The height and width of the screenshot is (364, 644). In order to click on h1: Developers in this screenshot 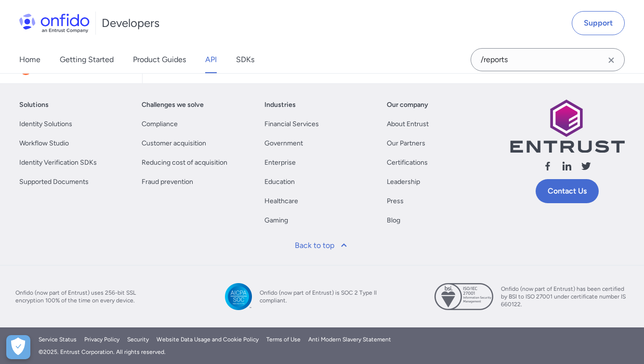, I will do `click(130, 23)`.